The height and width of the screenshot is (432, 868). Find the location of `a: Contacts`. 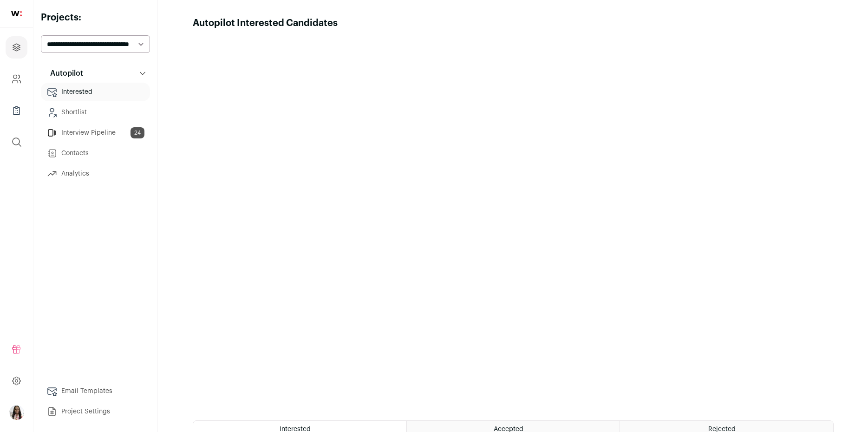

a: Contacts is located at coordinates (95, 153).